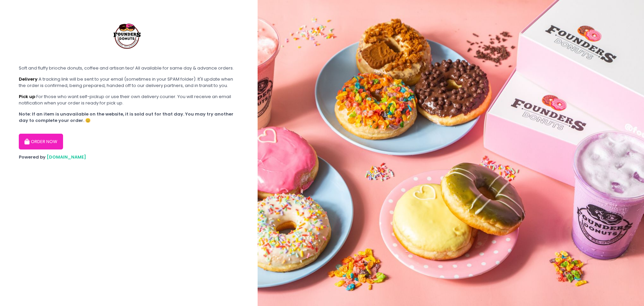  Describe the element at coordinates (41, 142) in the screenshot. I see `button: ORDER NOW` at that location.